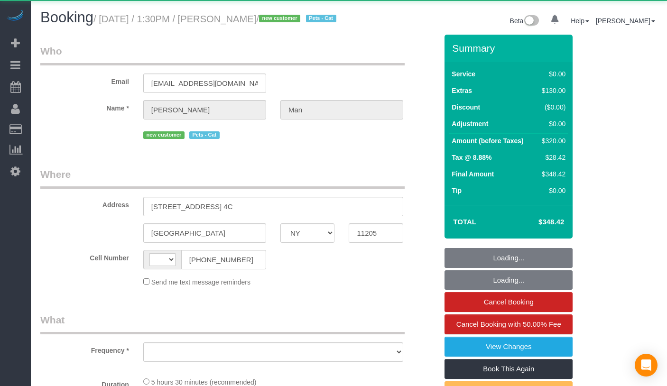  I want to click on h3: Summary, so click(510, 48).